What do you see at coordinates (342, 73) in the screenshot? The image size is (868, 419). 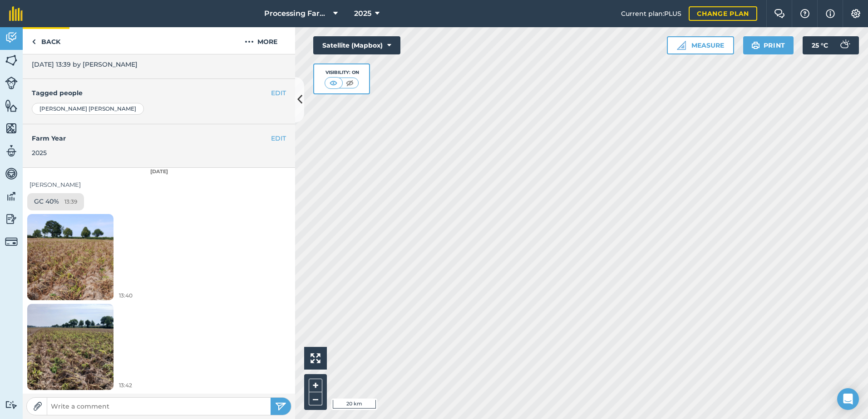 I see `div: Visibility: On` at bounding box center [342, 73].